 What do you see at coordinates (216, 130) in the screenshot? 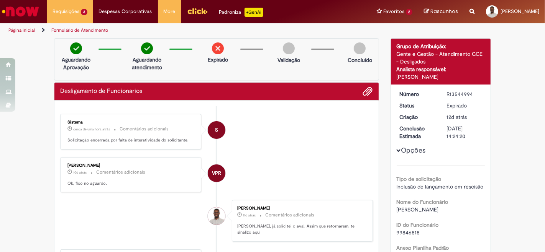
I see `div: System` at bounding box center [216, 130].